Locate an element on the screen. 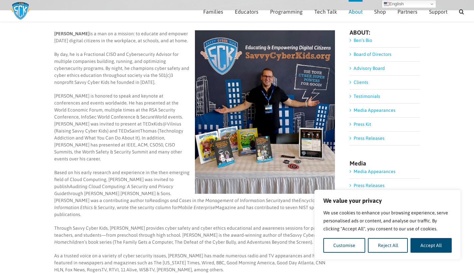 The height and width of the screenshot is (273, 474). button: Accept All is located at coordinates (431, 245).